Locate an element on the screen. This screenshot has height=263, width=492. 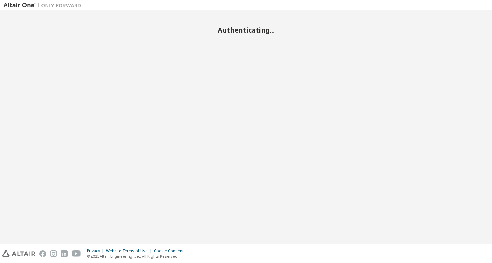
img: linkedin.svg is located at coordinates (64, 253).